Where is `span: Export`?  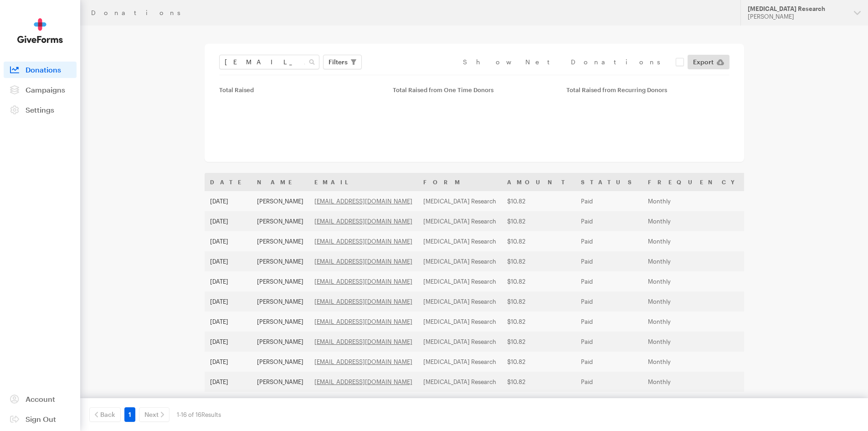
span: Export is located at coordinates (703, 62).